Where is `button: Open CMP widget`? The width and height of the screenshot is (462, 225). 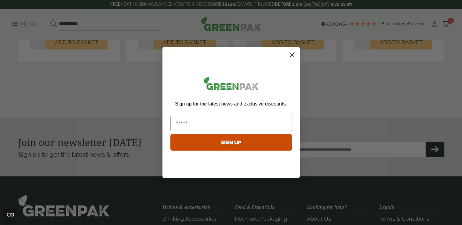
button: Open CMP widget is located at coordinates (10, 215).